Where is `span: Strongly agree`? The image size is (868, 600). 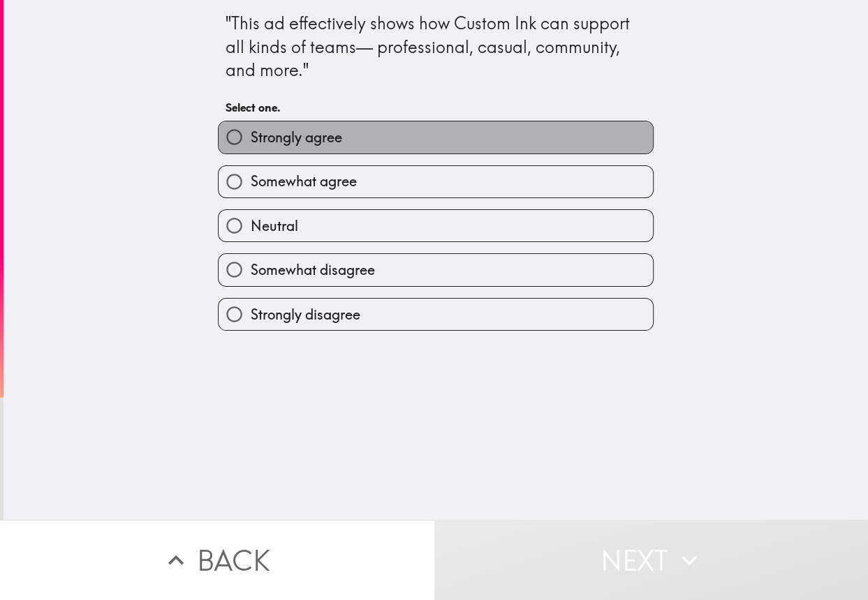
span: Strongly agree is located at coordinates (295, 137).